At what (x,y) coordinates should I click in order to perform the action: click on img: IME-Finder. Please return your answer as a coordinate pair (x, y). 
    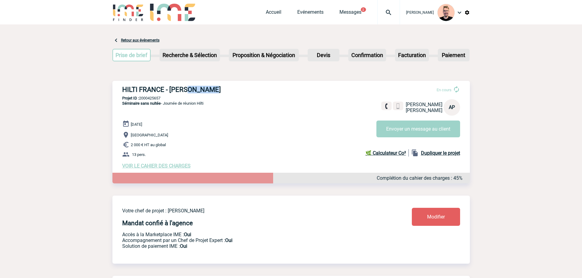
    Looking at the image, I should click on (128, 12).